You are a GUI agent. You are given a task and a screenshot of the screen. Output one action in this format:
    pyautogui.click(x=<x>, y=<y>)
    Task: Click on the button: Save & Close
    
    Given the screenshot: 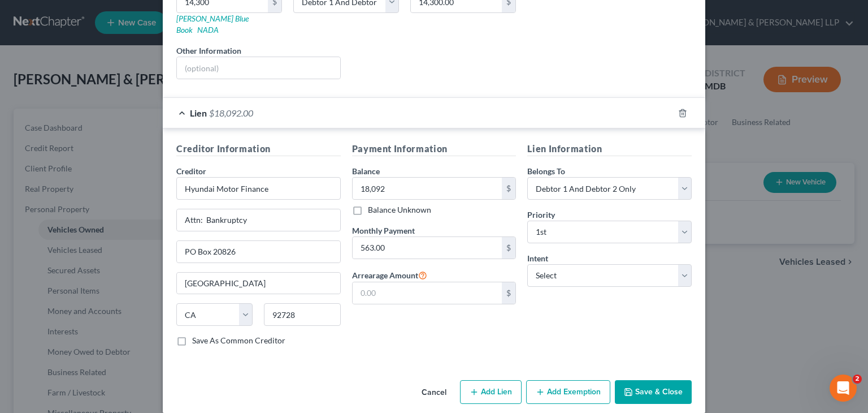 What is the action you would take?
    pyautogui.click(x=654, y=392)
    